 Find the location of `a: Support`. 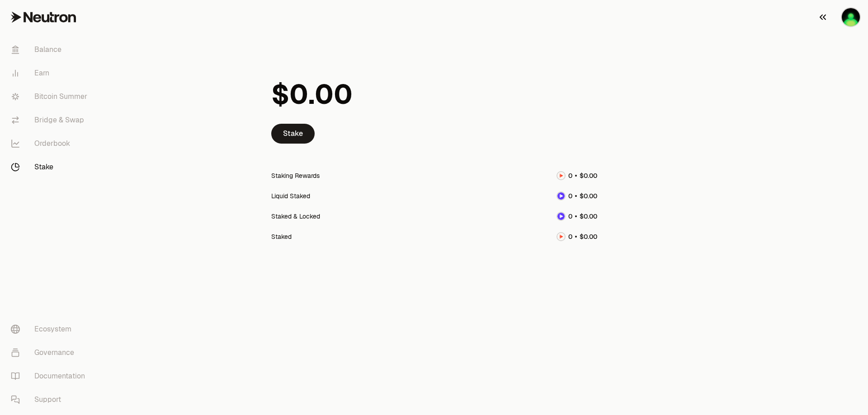

a: Support is located at coordinates (50, 400).